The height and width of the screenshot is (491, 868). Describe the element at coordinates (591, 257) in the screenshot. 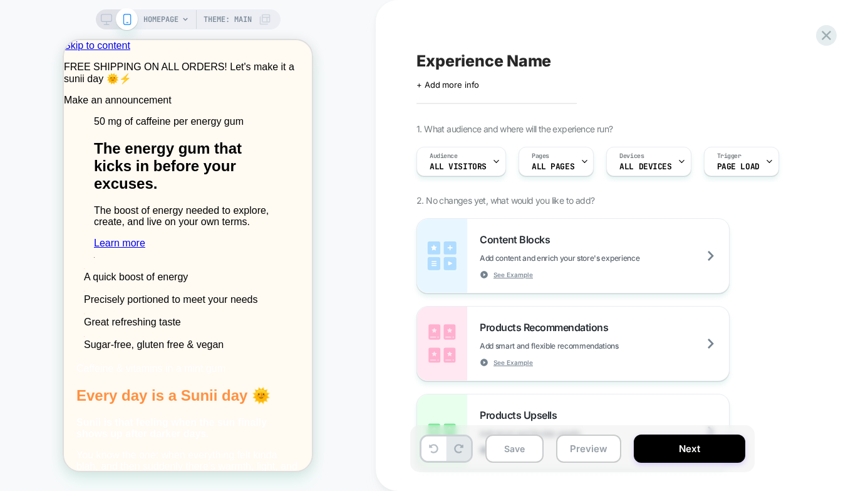

I see `span: Add content and enrich your store's experience` at that location.